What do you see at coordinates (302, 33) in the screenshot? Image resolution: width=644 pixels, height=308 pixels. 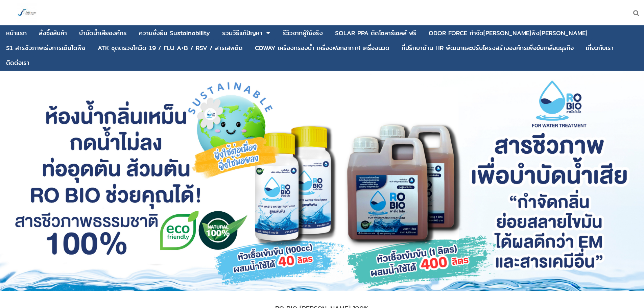 I see `div: รีวิวจากผู้ใช้จริง` at bounding box center [302, 33].